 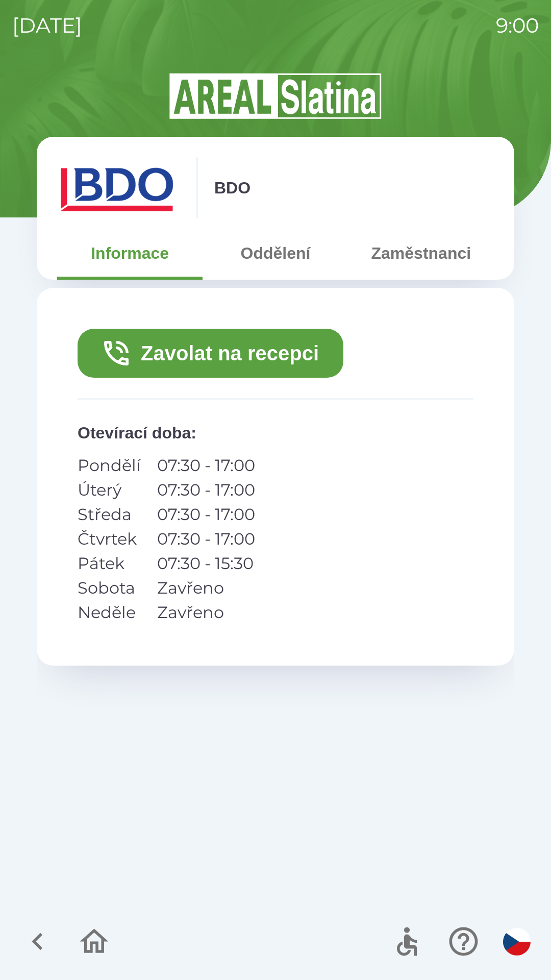 What do you see at coordinates (517, 25) in the screenshot?
I see `p: 9:00` at bounding box center [517, 25].